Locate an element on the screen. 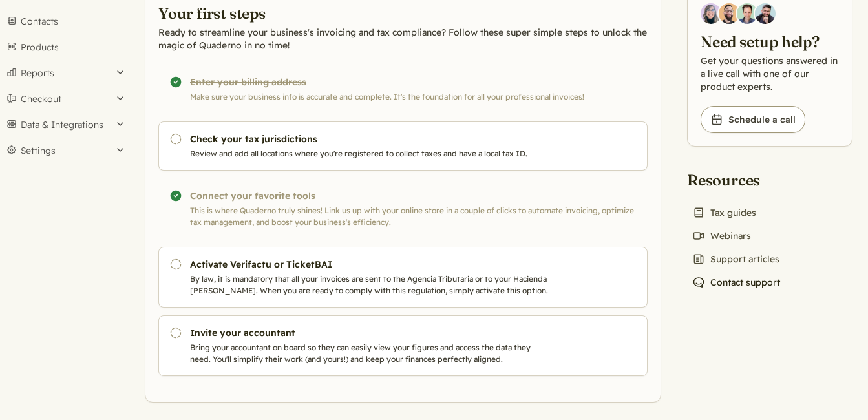 The height and width of the screenshot is (420, 868). h3: Activate Verifactu or TicketBAI is located at coordinates (370, 264).